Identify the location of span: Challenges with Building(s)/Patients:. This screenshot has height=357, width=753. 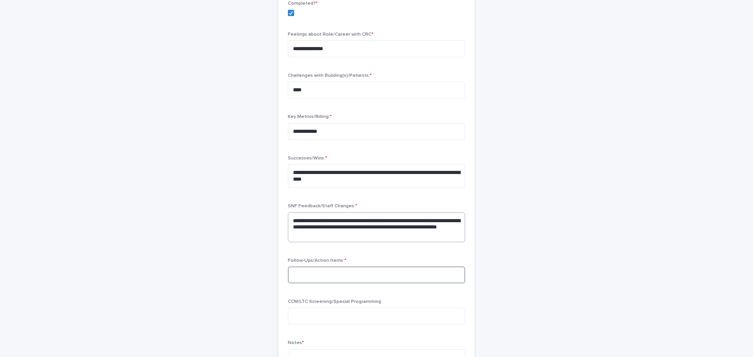
(330, 76).